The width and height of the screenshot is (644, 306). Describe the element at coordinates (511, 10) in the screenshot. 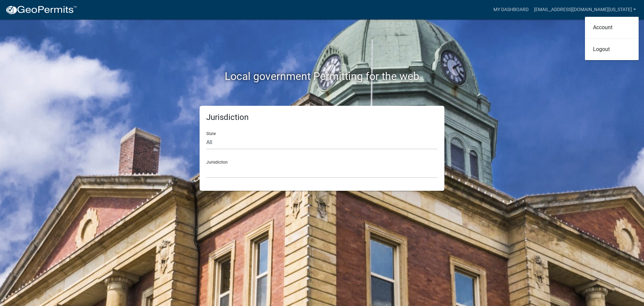

I see `a: My Dashboard` at that location.